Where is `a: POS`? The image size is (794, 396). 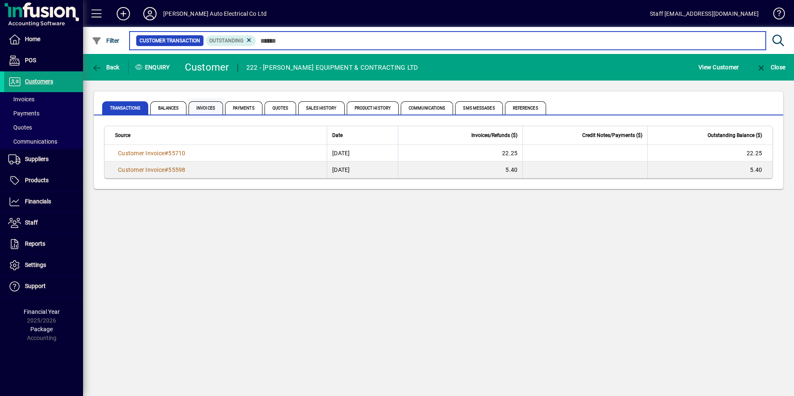
a: POS is located at coordinates (44, 61).